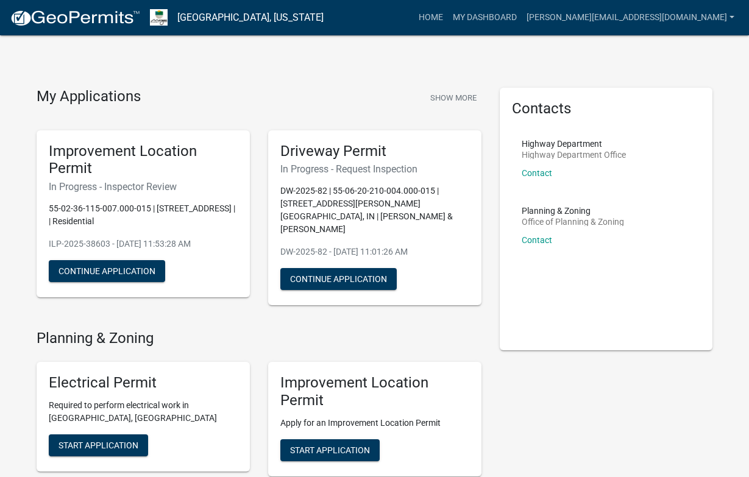  Describe the element at coordinates (375, 151) in the screenshot. I see `h5: Driveway Permit` at that location.